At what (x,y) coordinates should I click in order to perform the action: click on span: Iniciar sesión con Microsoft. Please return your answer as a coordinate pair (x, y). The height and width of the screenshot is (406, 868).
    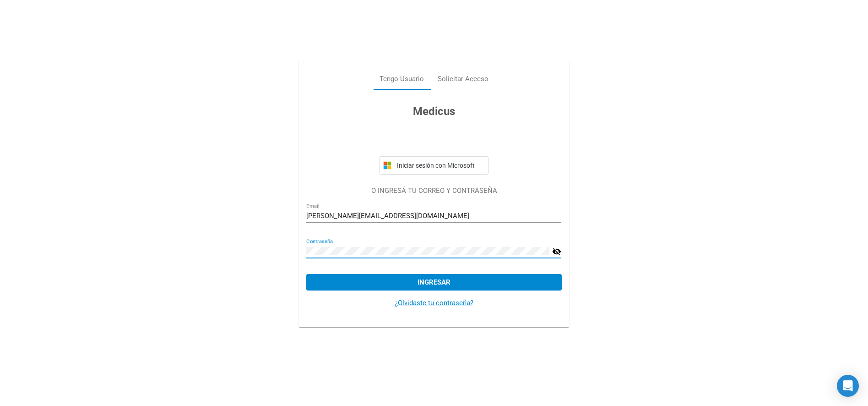
    Looking at the image, I should click on (439, 165).